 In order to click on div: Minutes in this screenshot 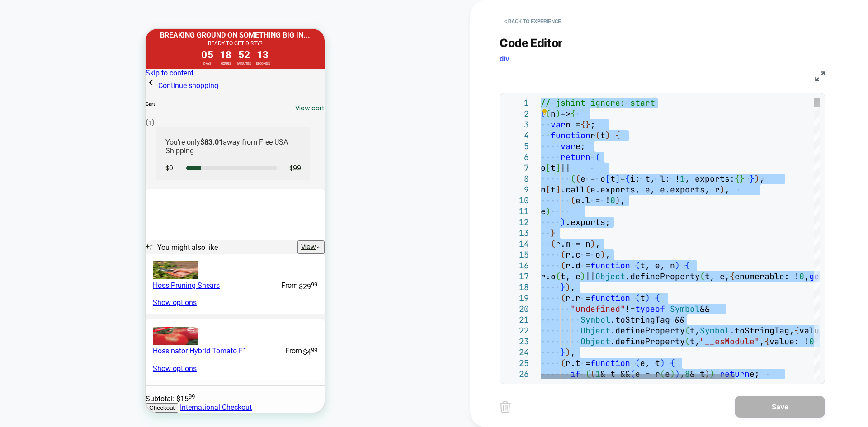, I will do `click(98, 35)`.